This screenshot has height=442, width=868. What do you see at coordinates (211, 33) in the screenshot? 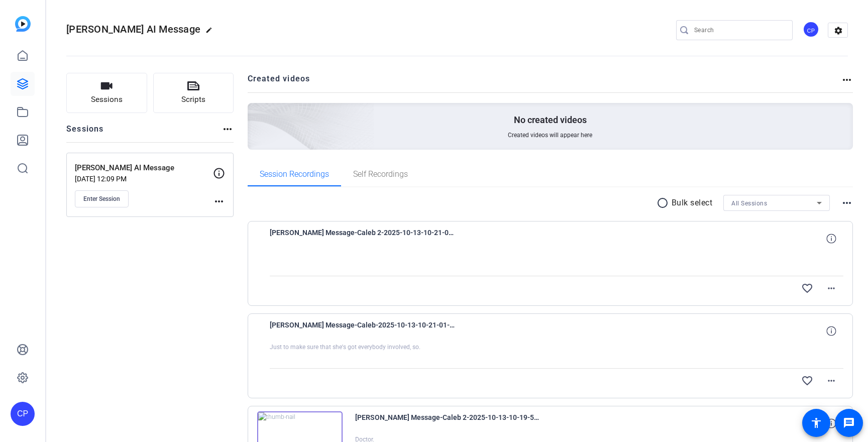
I see `mat-icon: edit` at bounding box center [211, 33].